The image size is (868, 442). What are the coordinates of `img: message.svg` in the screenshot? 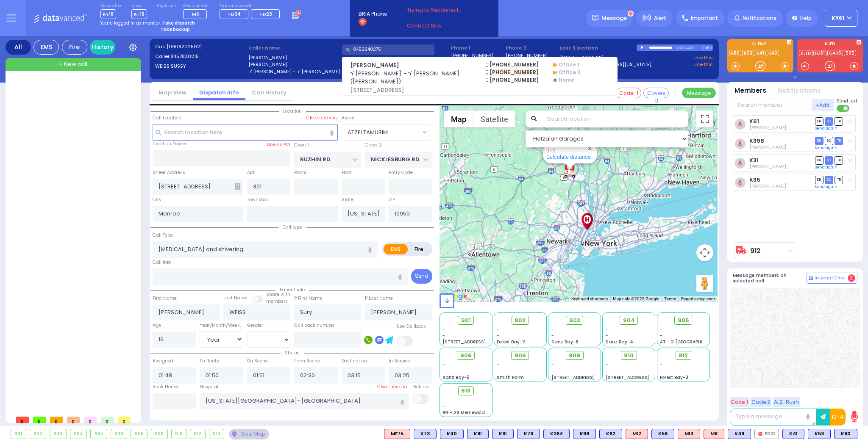 It's located at (595, 17).